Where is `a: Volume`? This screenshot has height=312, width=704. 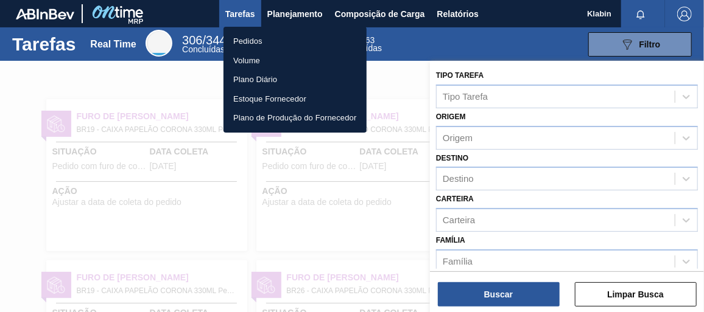
a: Volume is located at coordinates (295, 61).